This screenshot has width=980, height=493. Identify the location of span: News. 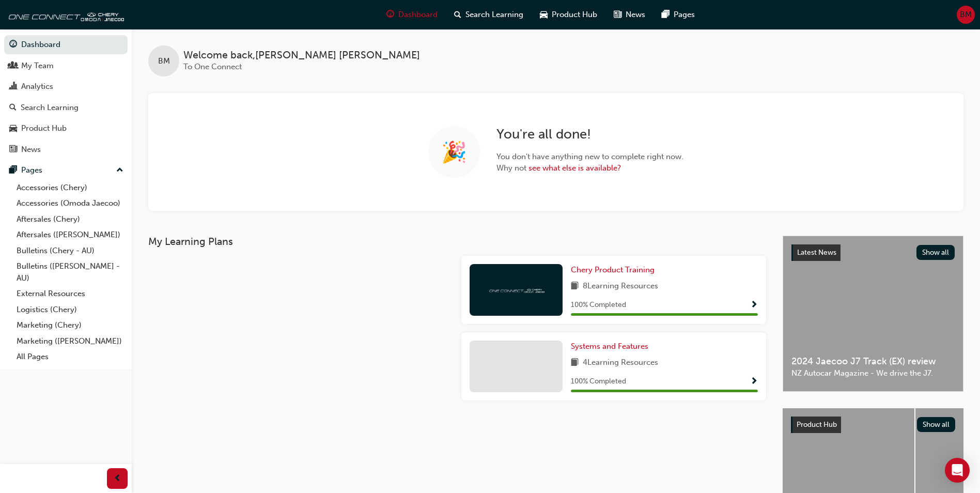
(635, 14).